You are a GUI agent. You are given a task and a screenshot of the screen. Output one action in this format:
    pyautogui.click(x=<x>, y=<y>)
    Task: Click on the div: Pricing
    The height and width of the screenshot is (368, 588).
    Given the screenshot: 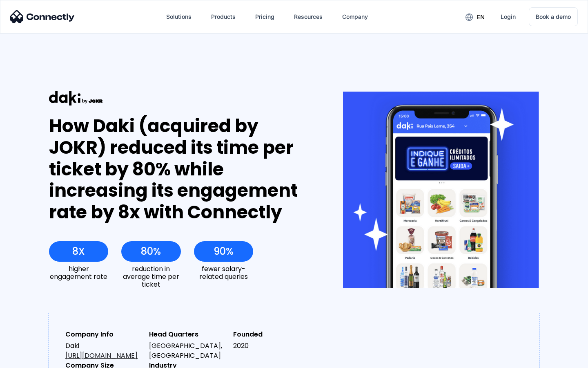 What is the action you would take?
    pyautogui.click(x=265, y=17)
    